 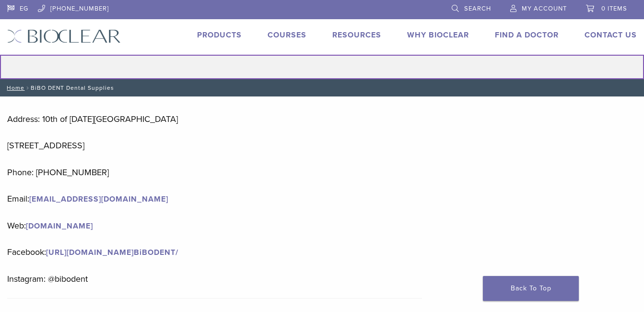 What do you see at coordinates (357, 35) in the screenshot?
I see `a: Resources` at bounding box center [357, 35].